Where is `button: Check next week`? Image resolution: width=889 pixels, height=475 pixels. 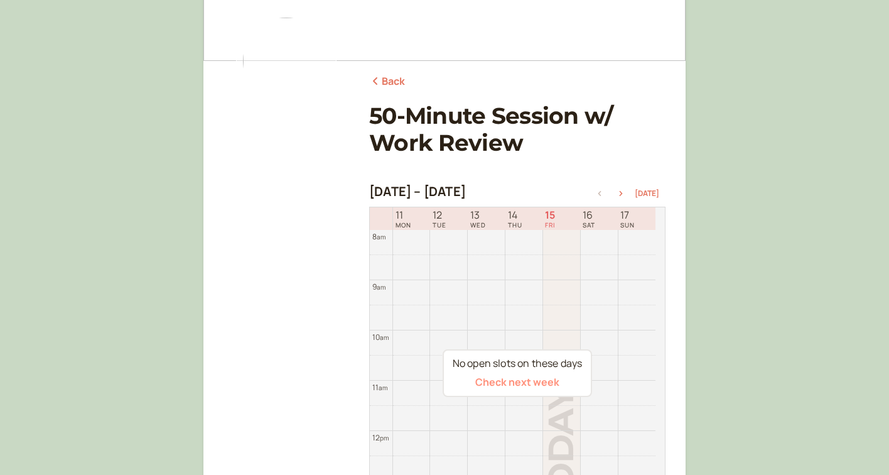
button: Check next week is located at coordinates (518, 382).